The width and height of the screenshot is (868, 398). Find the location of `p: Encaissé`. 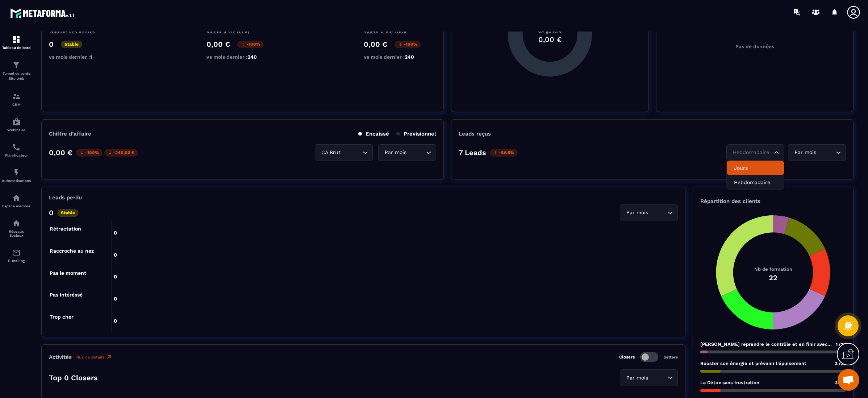

p: Encaissé is located at coordinates (374, 133).